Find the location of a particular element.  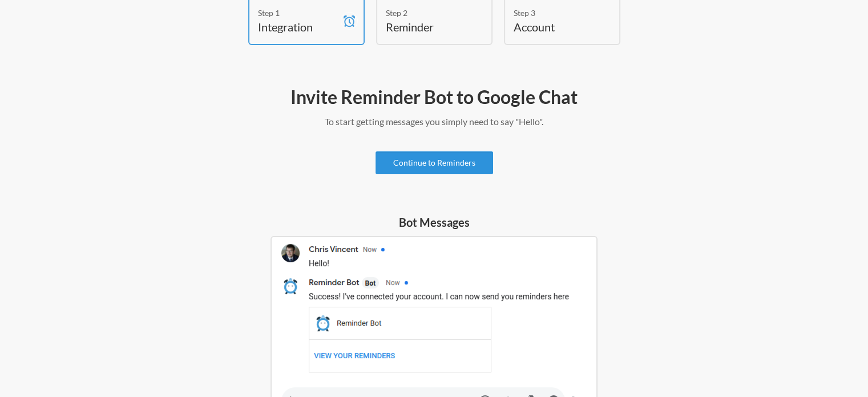

h2: Invite Reminder Bot to Google Chat is located at coordinates (434, 97).